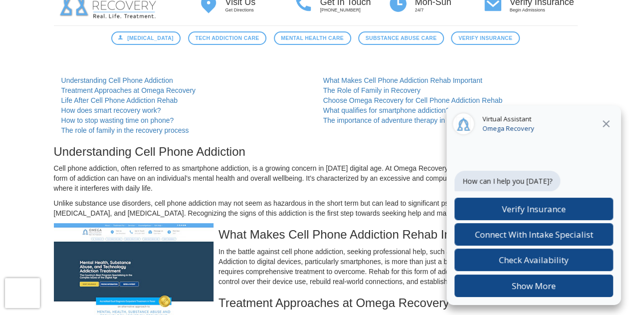  I want to click on a: Choose Omega Recovery for Cell Phone Addiction Rehab, so click(413, 100).